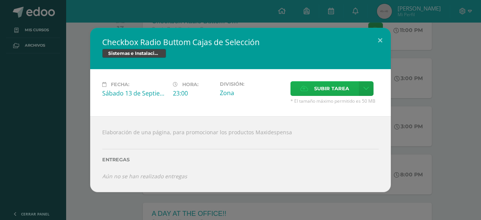 This screenshot has height=220, width=481. I want to click on i: Aún no se han realizado entregas, so click(145, 176).